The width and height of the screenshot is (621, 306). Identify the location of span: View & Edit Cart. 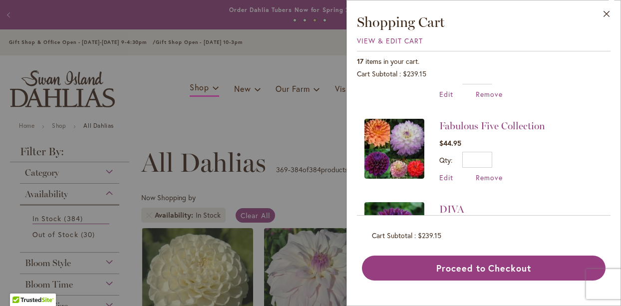
(390, 40).